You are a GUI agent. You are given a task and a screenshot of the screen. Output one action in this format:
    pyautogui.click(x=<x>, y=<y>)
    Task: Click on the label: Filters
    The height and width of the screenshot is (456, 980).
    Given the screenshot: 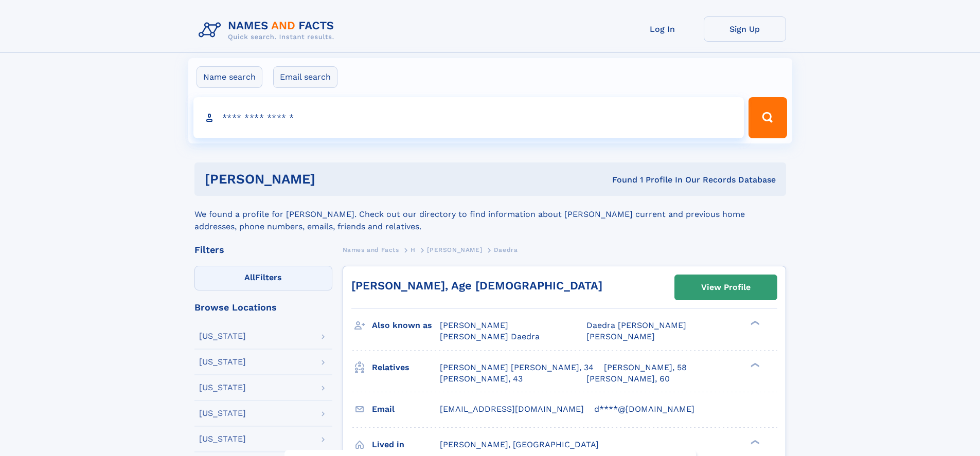 What is the action you would take?
    pyautogui.click(x=264, y=278)
    